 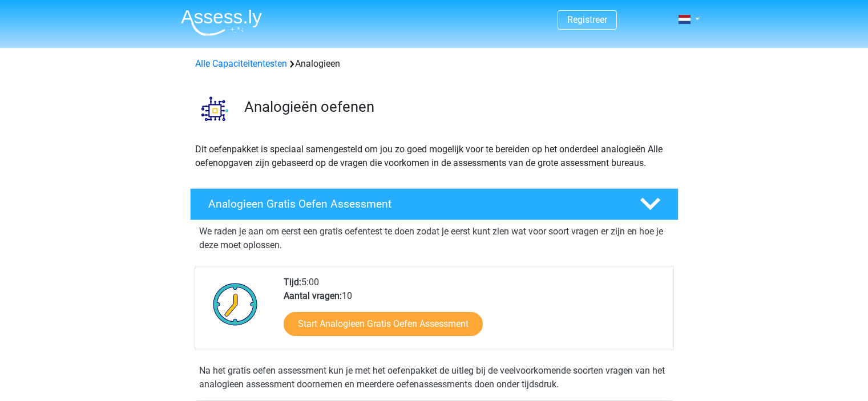 I want to click on a: Alle Capaciteitentesten, so click(x=241, y=63).